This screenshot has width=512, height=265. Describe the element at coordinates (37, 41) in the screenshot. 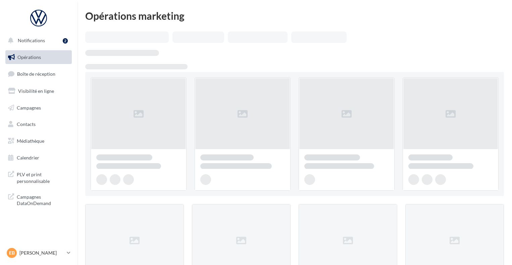

I see `button: Notifications 2` at that location.